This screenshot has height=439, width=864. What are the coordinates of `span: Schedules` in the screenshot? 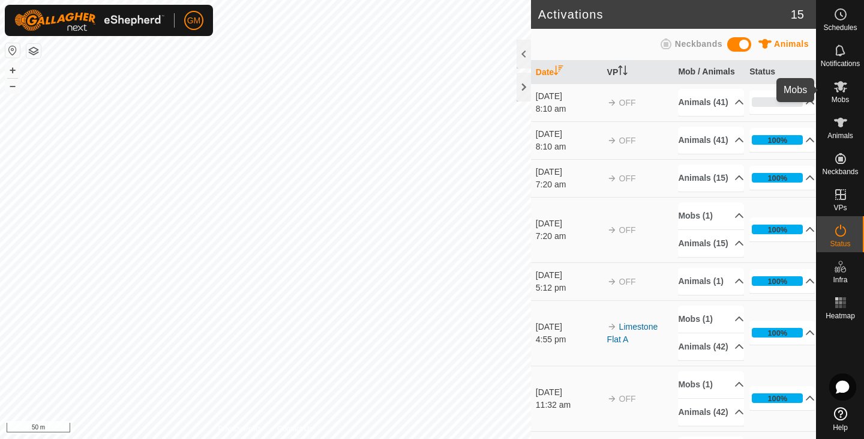 It's located at (840, 28).